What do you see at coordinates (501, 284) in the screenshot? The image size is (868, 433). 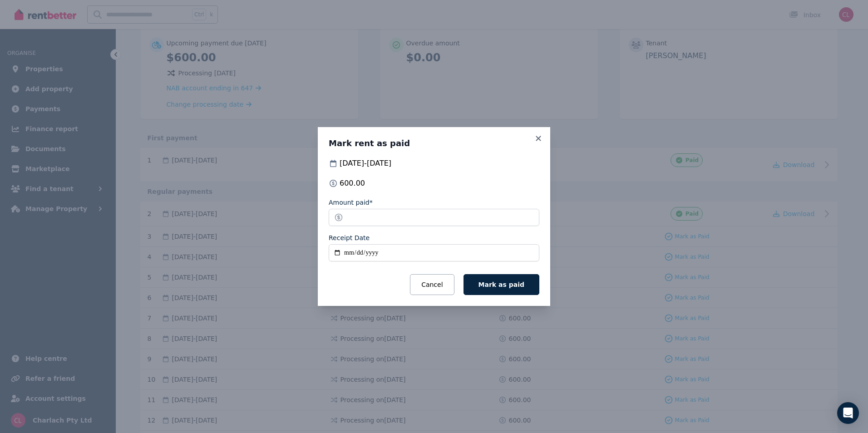 I see `button: Mark as paid` at bounding box center [501, 284].